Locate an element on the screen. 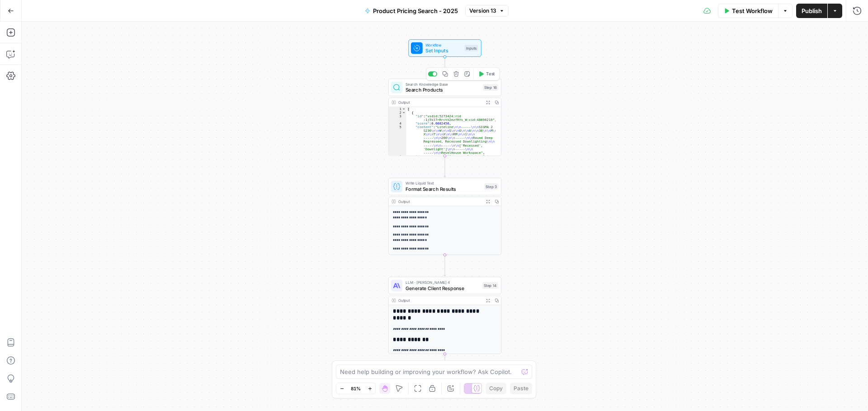 Image resolution: width=868 pixels, height=411 pixels. span: Workflow is located at coordinates (444, 44).